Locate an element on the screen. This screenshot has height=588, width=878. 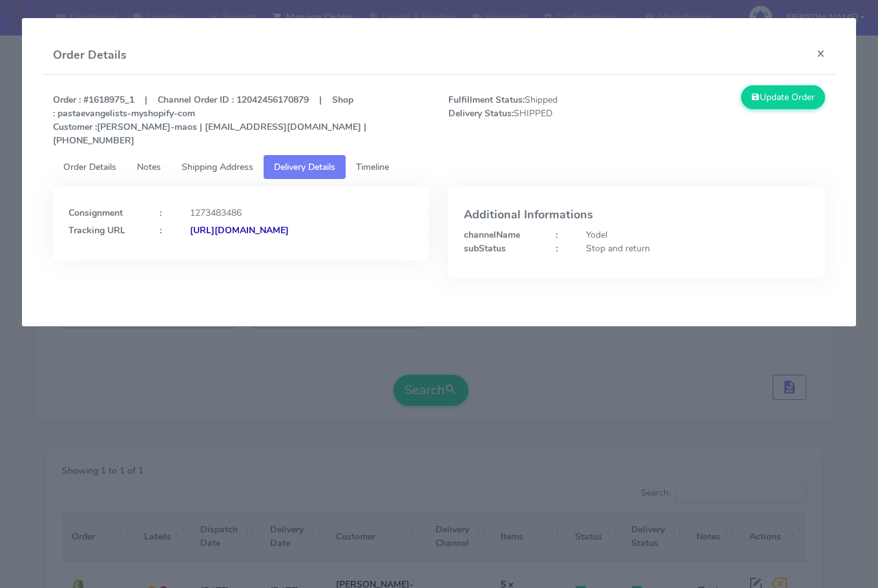
button: Update Order is located at coordinates (783, 97).